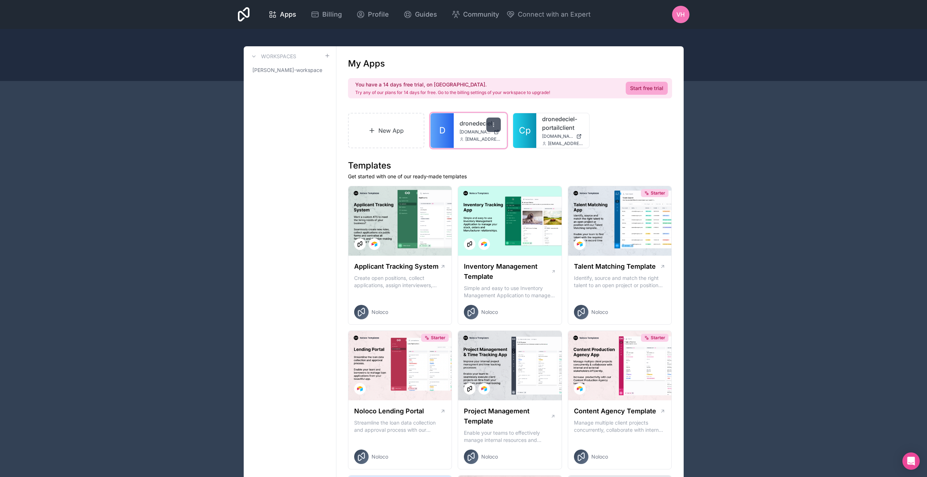  What do you see at coordinates (400, 282) in the screenshot?
I see `p: Create open positions, collect applications, assign interviewers, centralise candidate feedback a...` at bounding box center [400, 282].